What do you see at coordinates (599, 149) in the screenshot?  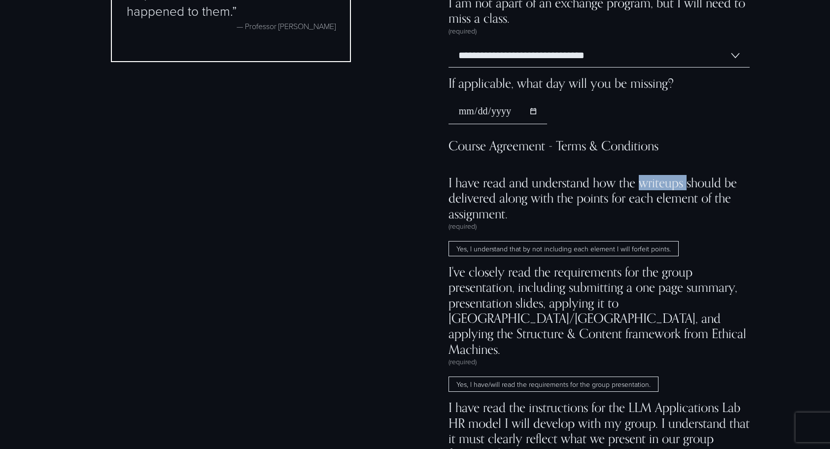 I see `div: Course Agreement - Terms & Conditions` at bounding box center [599, 149].